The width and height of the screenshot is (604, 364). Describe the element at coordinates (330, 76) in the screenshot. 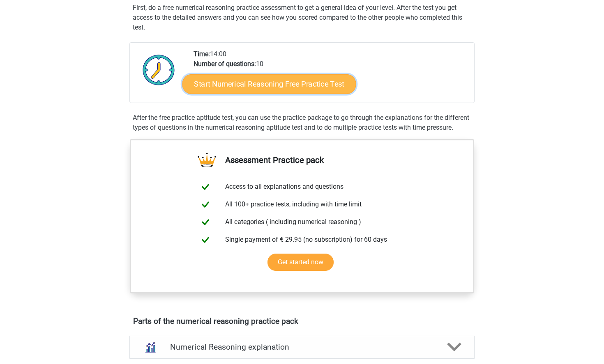

I see `div: 14:00 10` at that location.